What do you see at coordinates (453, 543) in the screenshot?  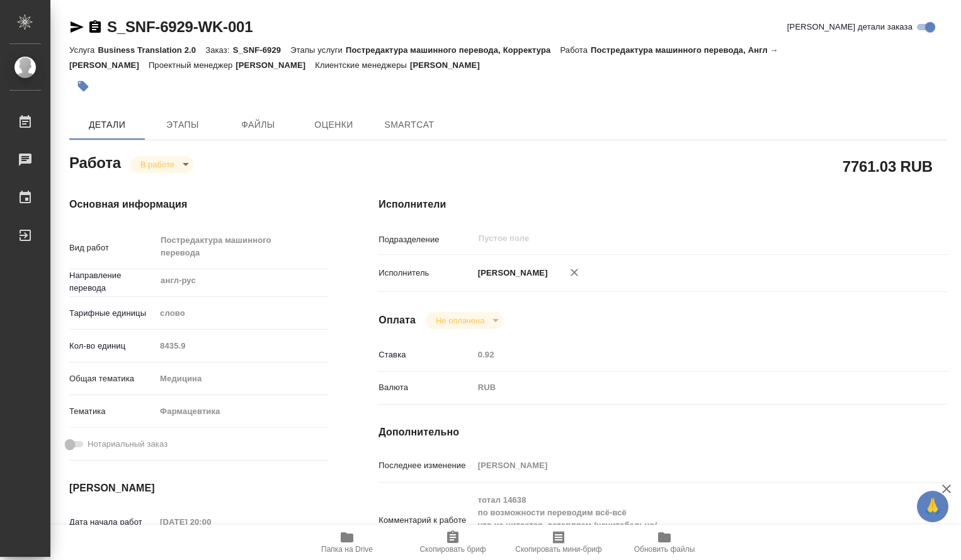 I see `button: Скопировать бриф` at bounding box center [453, 543].